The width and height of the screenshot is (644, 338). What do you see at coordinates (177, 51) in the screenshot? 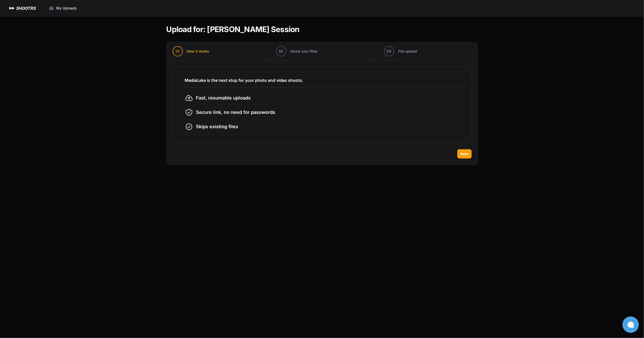
I see `span: 01` at bounding box center [177, 51].